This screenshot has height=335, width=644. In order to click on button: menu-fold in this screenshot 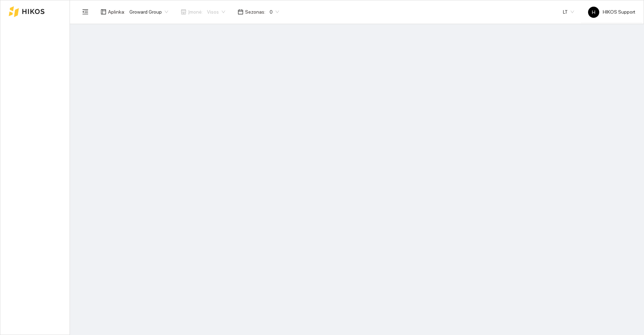, I will do `click(85, 12)`.